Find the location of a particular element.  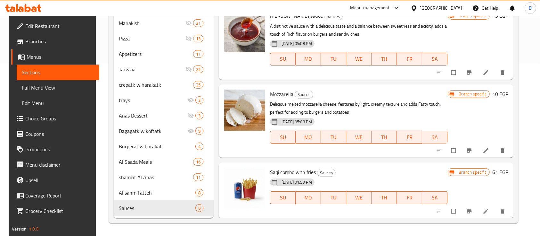

button: Branch-specific-item is located at coordinates (470, 211).